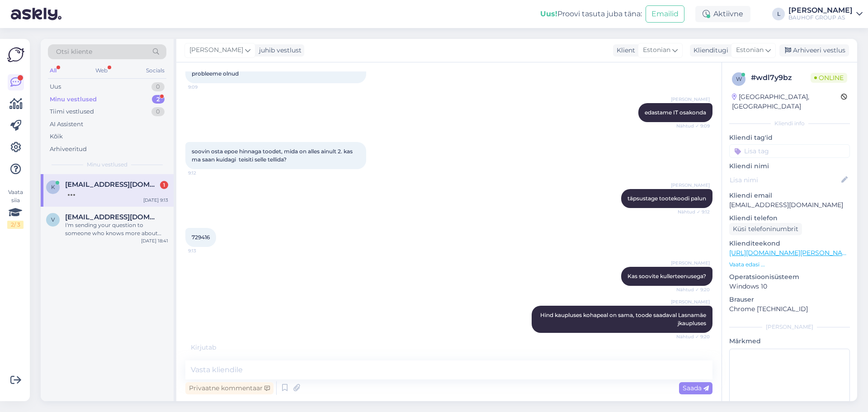  I want to click on p: Kliendi email, so click(789, 195).